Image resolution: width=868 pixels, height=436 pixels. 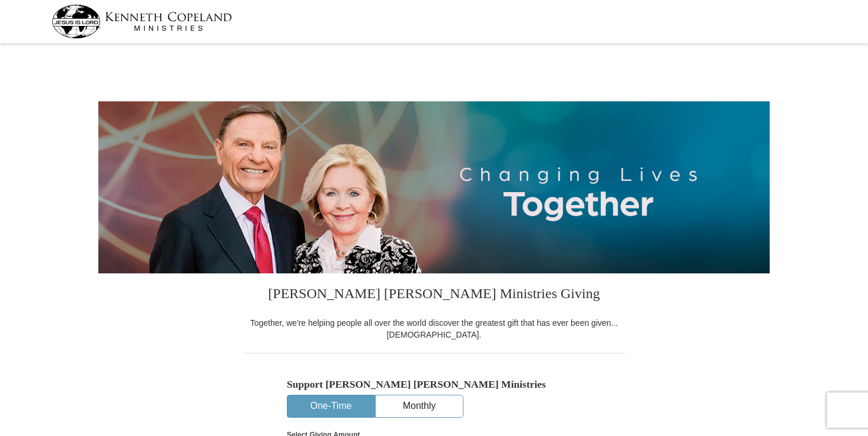 What do you see at coordinates (331, 406) in the screenshot?
I see `button: One-Time` at bounding box center [331, 406].